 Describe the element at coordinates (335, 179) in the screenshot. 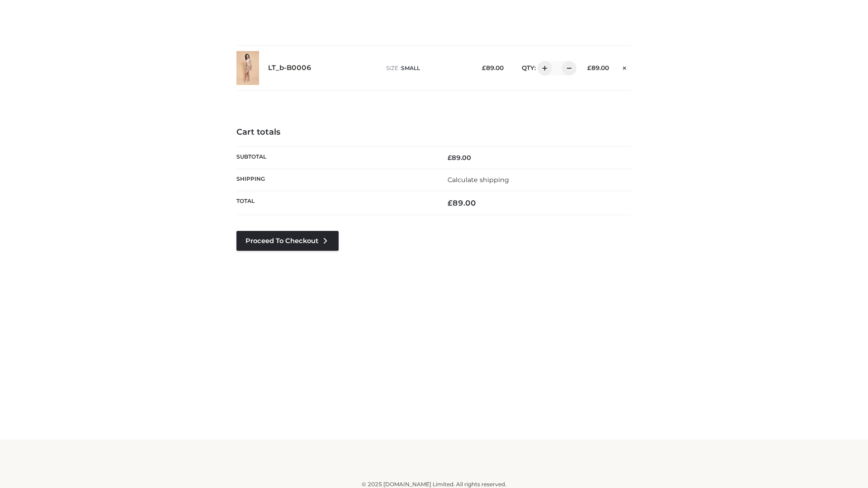

I see `th: Shipping` at that location.